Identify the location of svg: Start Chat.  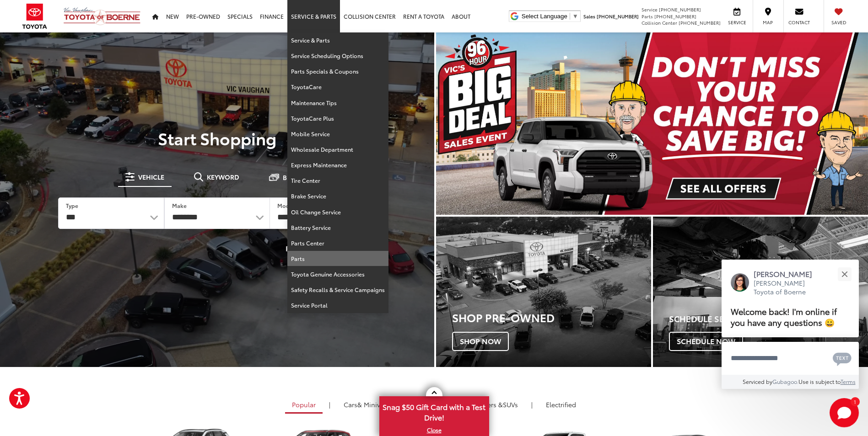
(844, 413).